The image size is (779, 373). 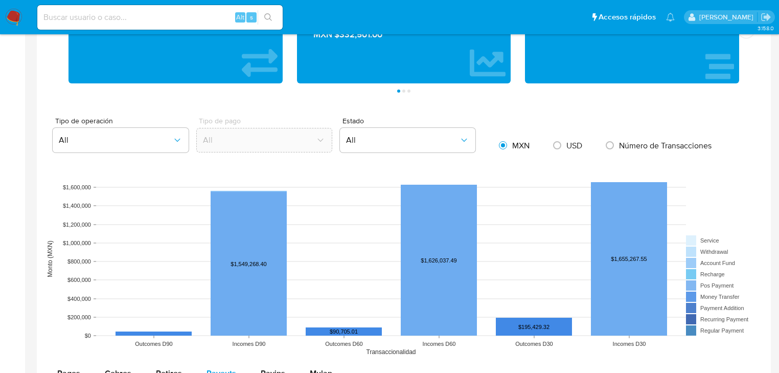 What do you see at coordinates (728, 17) in the screenshot?
I see `p: erika.juarez@mercadolibre.com.mx` at bounding box center [728, 17].